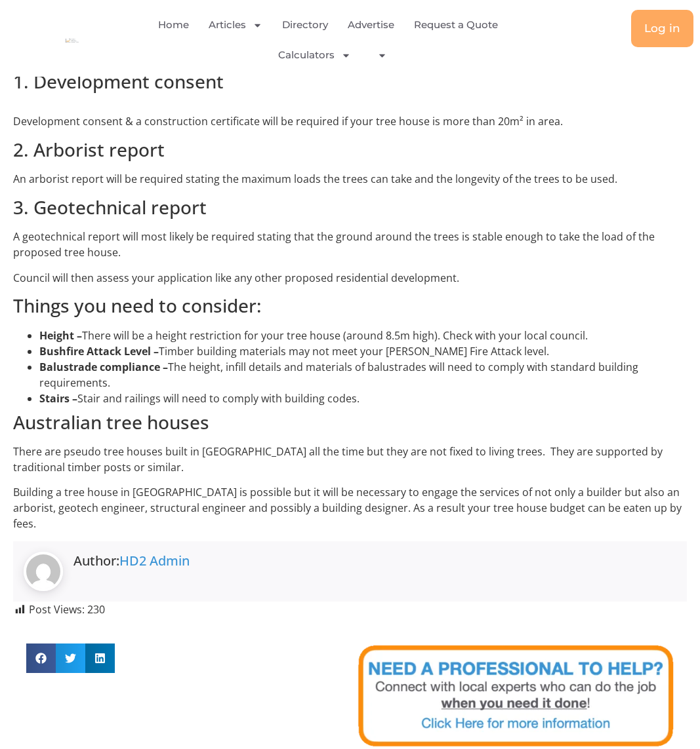 This screenshot has width=700, height=749. Describe the element at coordinates (173, 25) in the screenshot. I see `a: Home` at that location.